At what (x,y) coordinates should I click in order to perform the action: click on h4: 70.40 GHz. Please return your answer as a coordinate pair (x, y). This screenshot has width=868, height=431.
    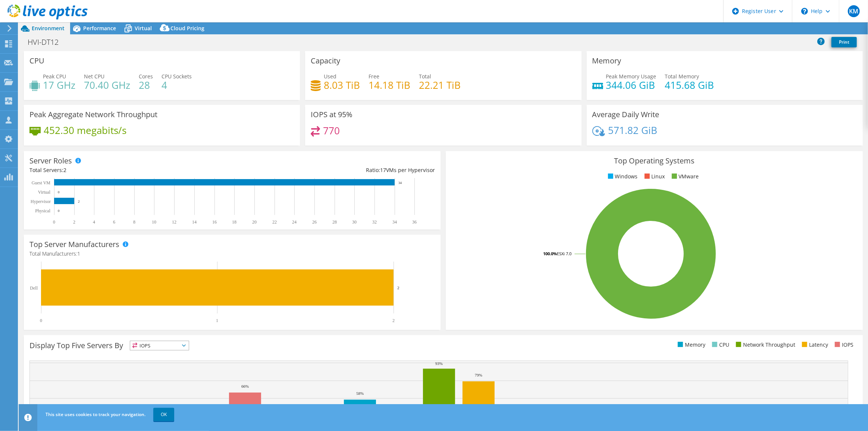
    Looking at the image, I should click on (107, 85).